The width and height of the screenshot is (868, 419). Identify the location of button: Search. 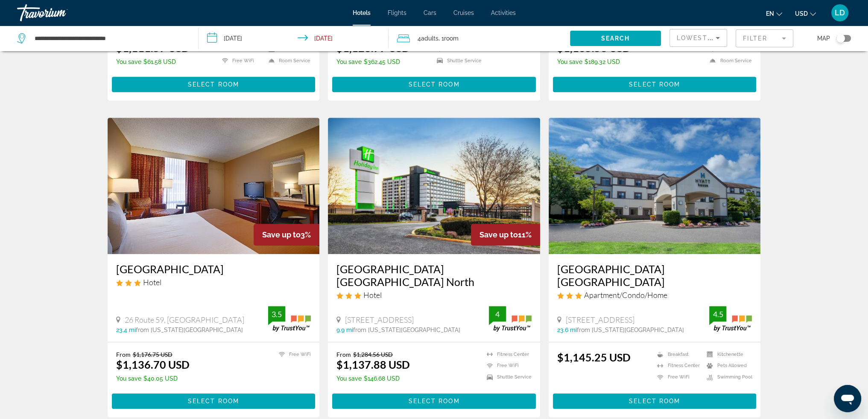
(615, 39).